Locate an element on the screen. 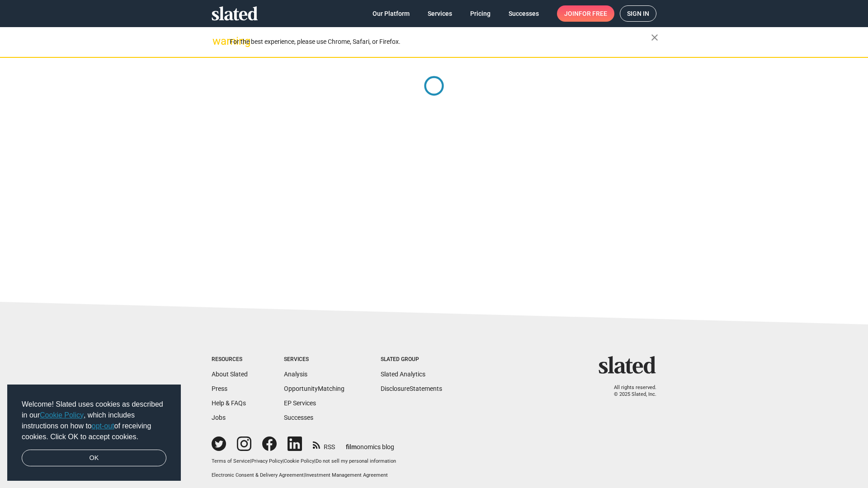 This screenshot has height=488, width=868. a: EP Services is located at coordinates (300, 403).